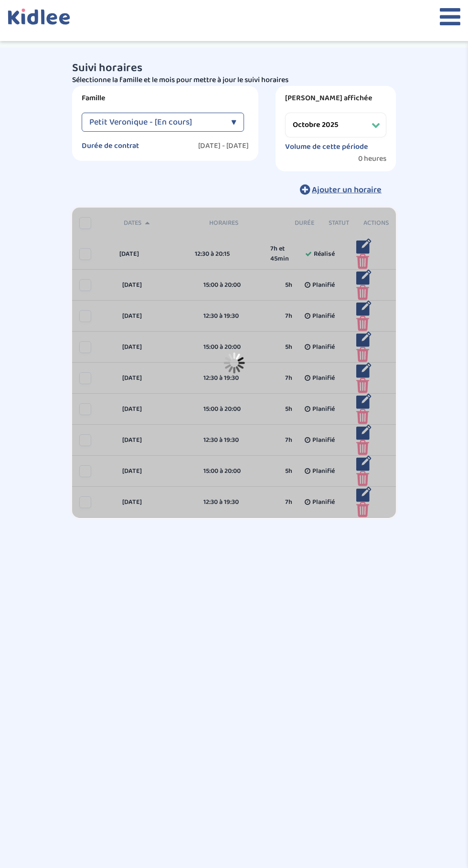 This screenshot has width=468, height=868. What do you see at coordinates (111, 146) in the screenshot?
I see `label: Durée de contrat` at bounding box center [111, 146].